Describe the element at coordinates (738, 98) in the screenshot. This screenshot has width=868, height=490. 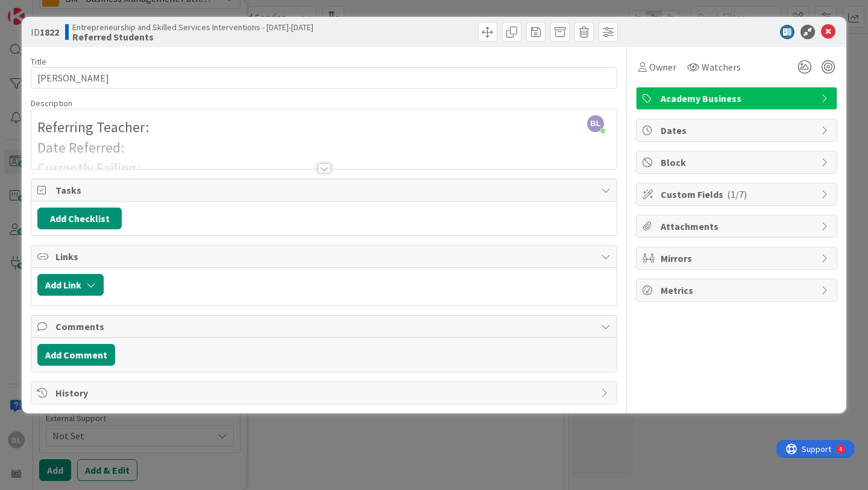
I see `span: Academy Business` at that location.